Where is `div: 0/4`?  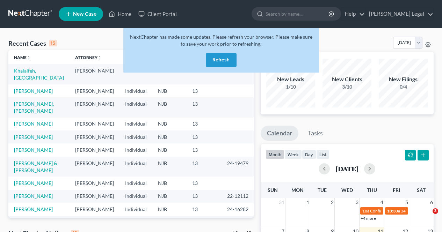
div: 0/4 is located at coordinates (403, 87).